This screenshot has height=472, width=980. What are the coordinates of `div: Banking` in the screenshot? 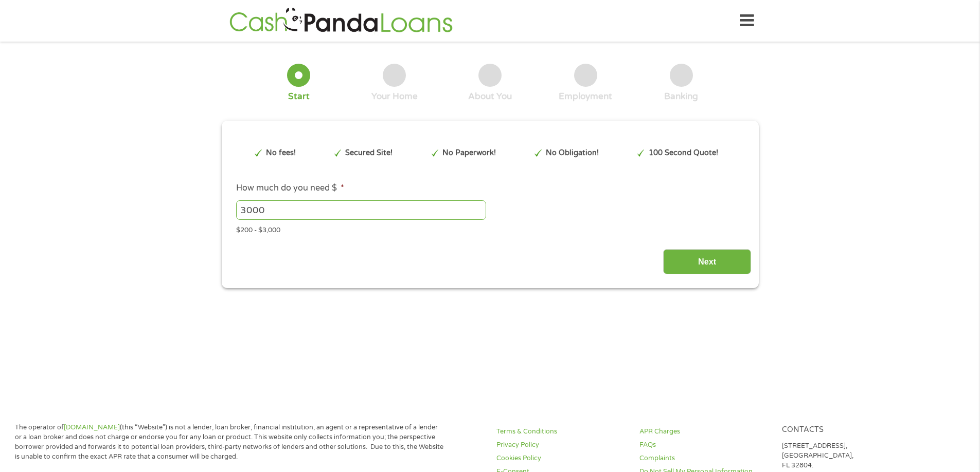 It's located at (681, 97).